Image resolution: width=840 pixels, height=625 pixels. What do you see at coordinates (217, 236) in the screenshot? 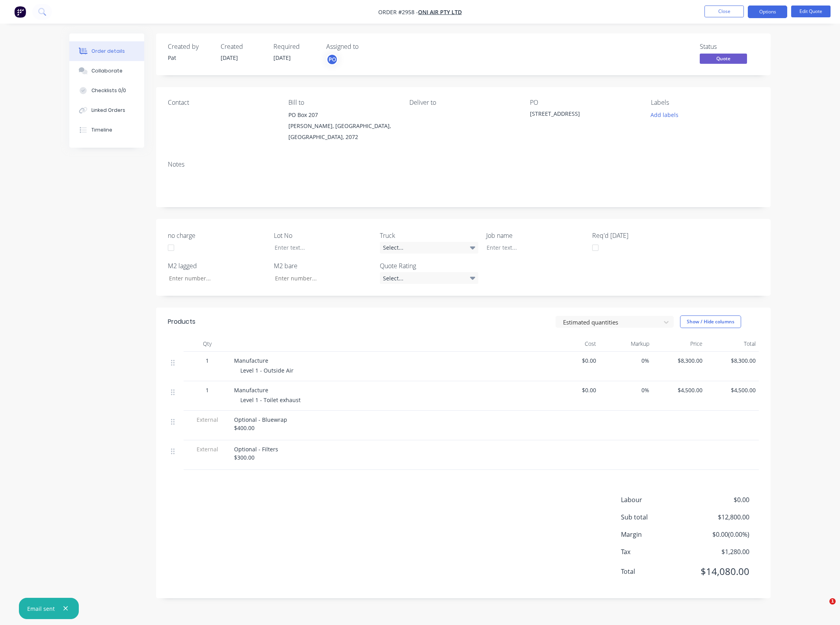
I see `label: no charge` at bounding box center [217, 236].